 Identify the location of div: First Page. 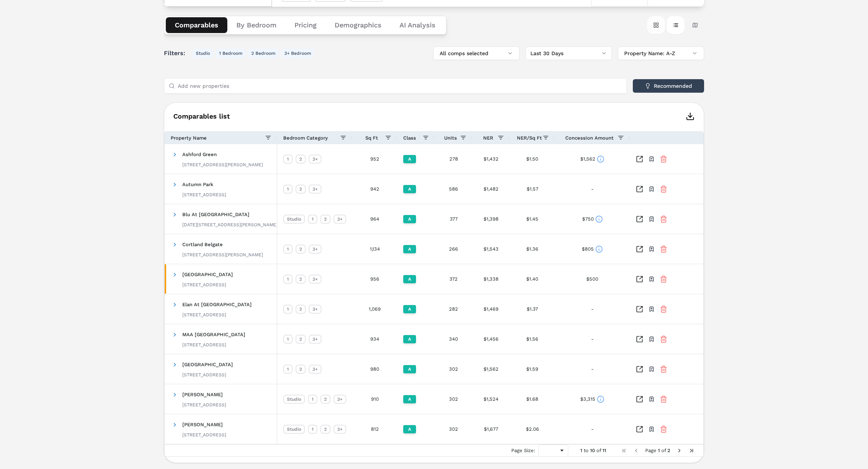
(625, 451).